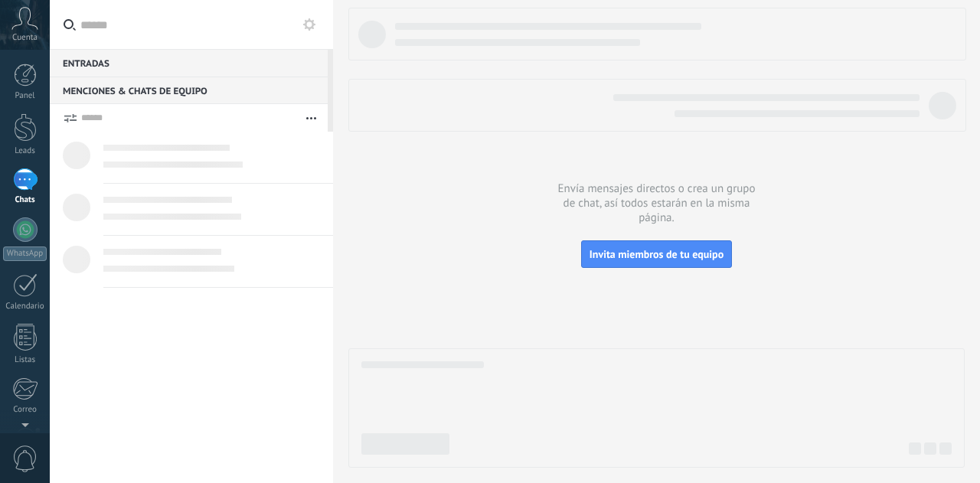  I want to click on div: Panel, so click(26, 95).